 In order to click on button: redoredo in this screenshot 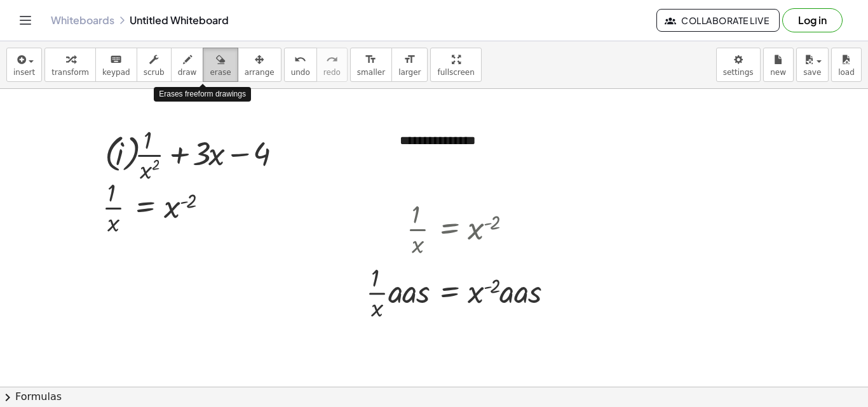, I will do `click(332, 65)`.